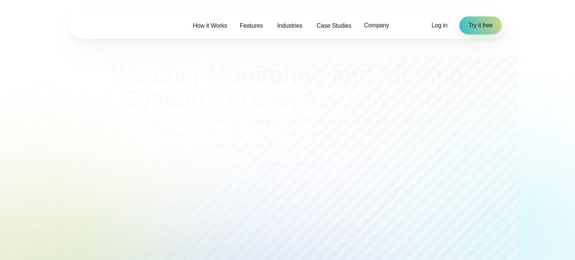 The height and width of the screenshot is (260, 575). What do you see at coordinates (252, 26) in the screenshot?
I see `span: Features` at bounding box center [252, 26].